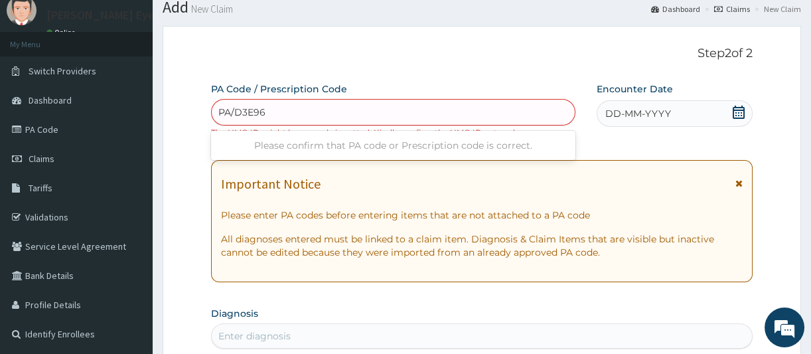 Image resolution: width=811 pixels, height=354 pixels. What do you see at coordinates (638, 114) in the screenshot?
I see `span: DD-MM-YYYY` at bounding box center [638, 114].